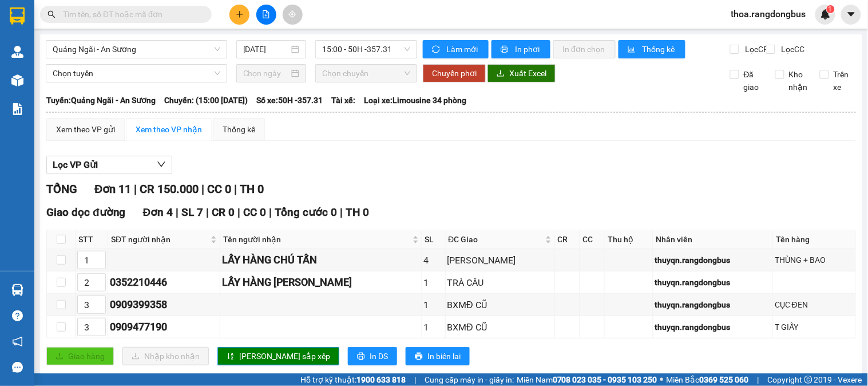  Describe the element at coordinates (814, 327) in the screenshot. I see `div: T GIẤY` at that location.